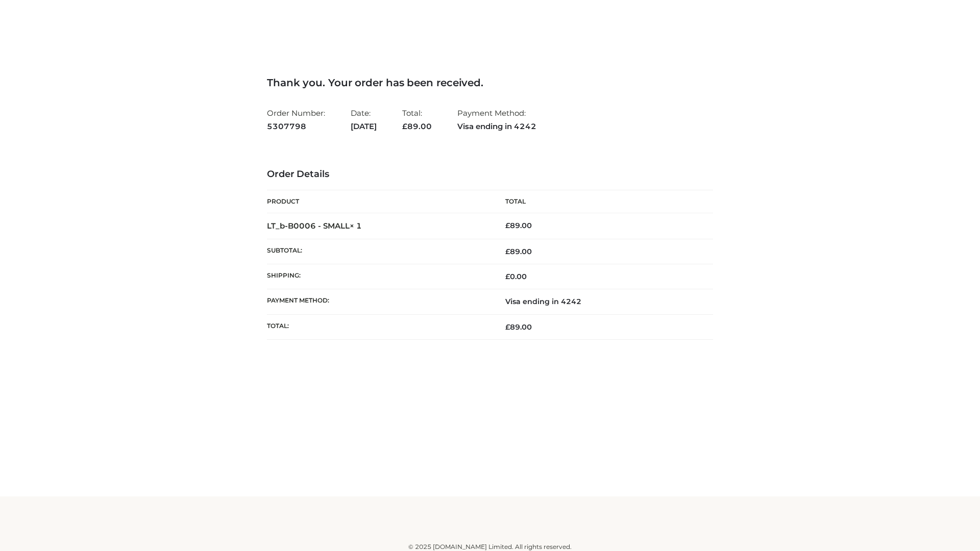  What do you see at coordinates (315, 225) in the screenshot?
I see `strong: LT_b-B0006 - SMALL` at bounding box center [315, 225].